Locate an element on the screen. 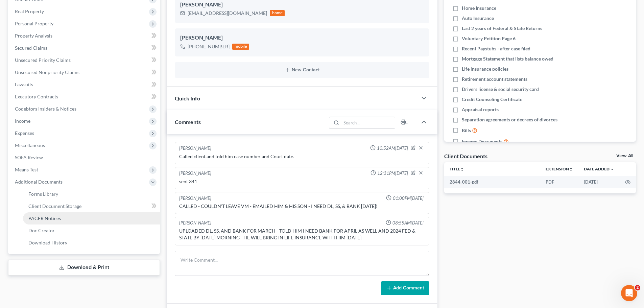 This screenshot has width=644, height=308. a: Executory Contracts is located at coordinates (85, 97).